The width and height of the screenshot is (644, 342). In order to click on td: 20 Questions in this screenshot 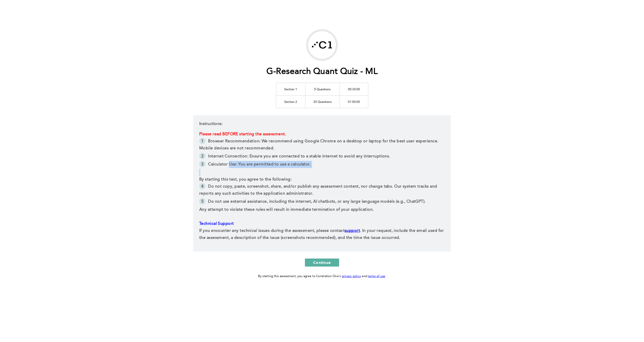, I will do `click(322, 101)`.